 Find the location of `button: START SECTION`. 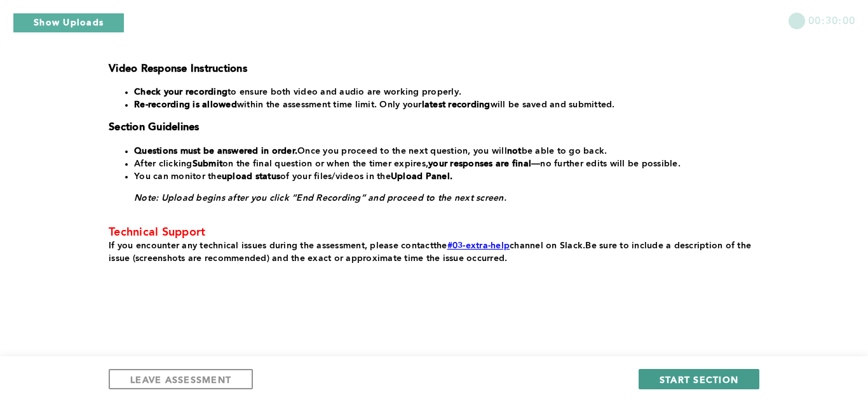

button: START SECTION is located at coordinates (699, 379).